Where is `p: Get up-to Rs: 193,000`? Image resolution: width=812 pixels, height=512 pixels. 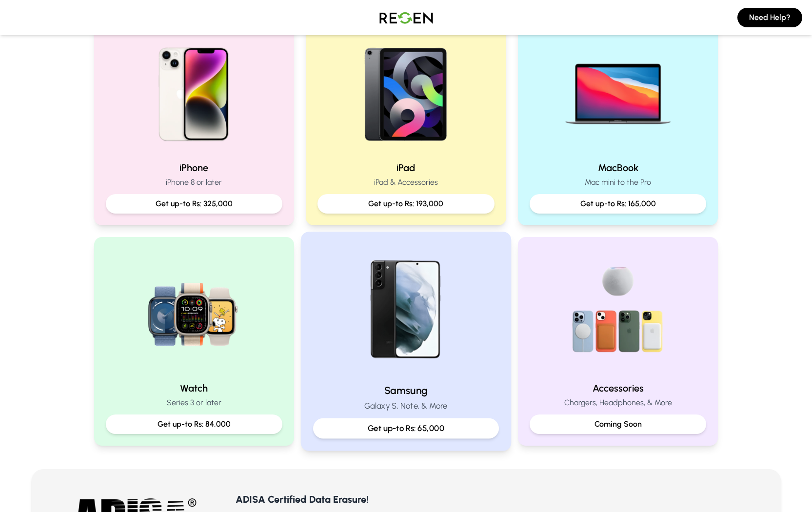 p: Get up-to Rs: 193,000 is located at coordinates (406, 204).